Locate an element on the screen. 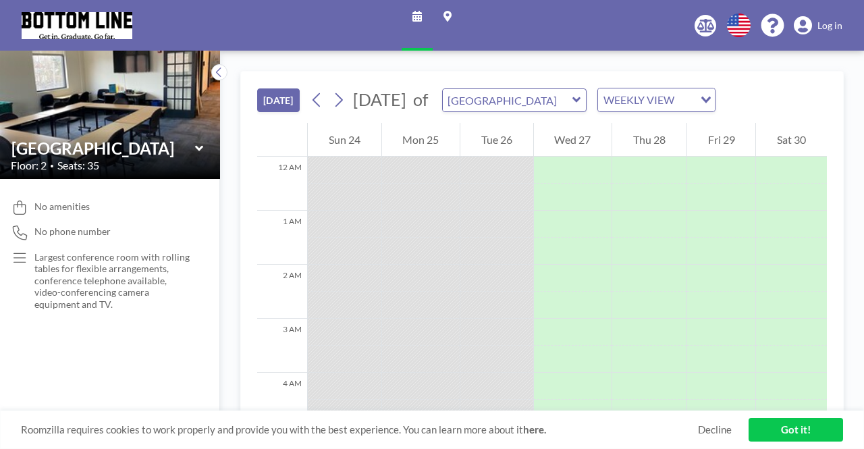 The height and width of the screenshot is (449, 864). span: No phone number is located at coordinates (72, 232).